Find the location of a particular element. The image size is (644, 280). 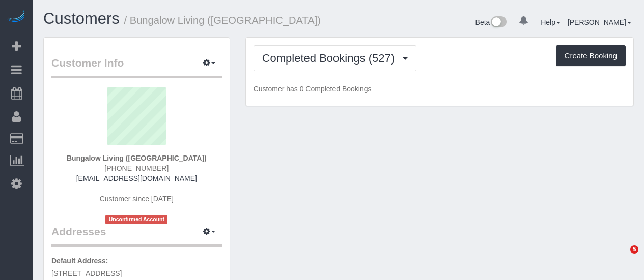

button: Completed Bookings (527) is located at coordinates (335, 58).